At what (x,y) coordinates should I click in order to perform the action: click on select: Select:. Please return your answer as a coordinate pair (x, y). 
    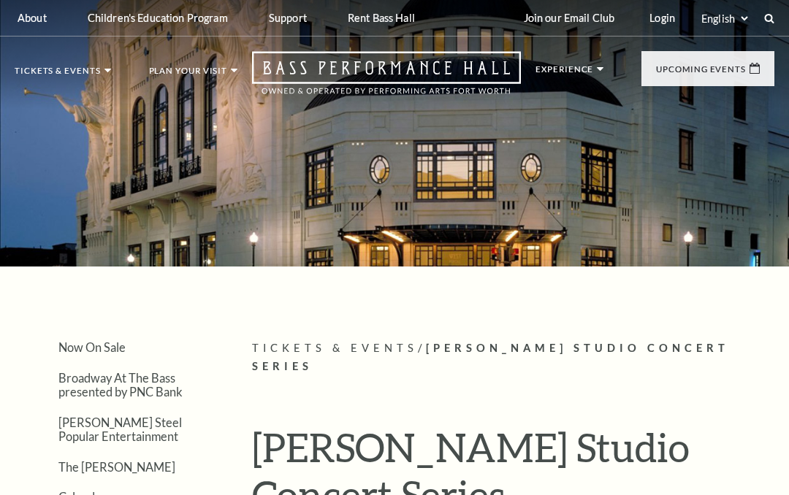
    Looking at the image, I should click on (724, 18).